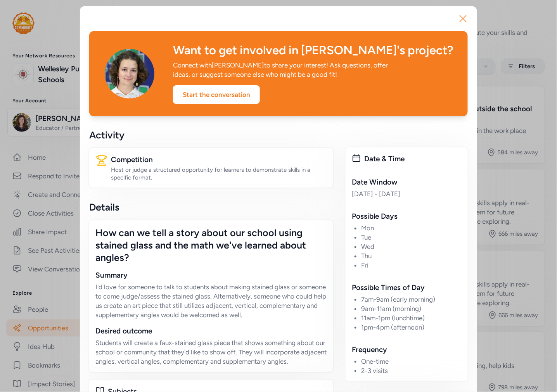 The image size is (557, 392). Describe the element at coordinates (407, 349) in the screenshot. I see `div: Frequency` at that location.